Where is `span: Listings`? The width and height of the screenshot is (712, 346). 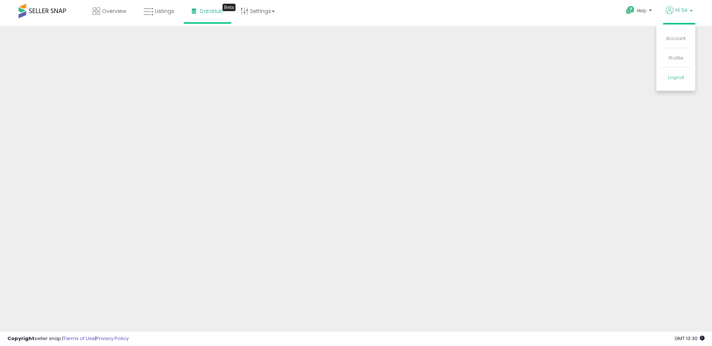
span: Listings is located at coordinates (165, 11).